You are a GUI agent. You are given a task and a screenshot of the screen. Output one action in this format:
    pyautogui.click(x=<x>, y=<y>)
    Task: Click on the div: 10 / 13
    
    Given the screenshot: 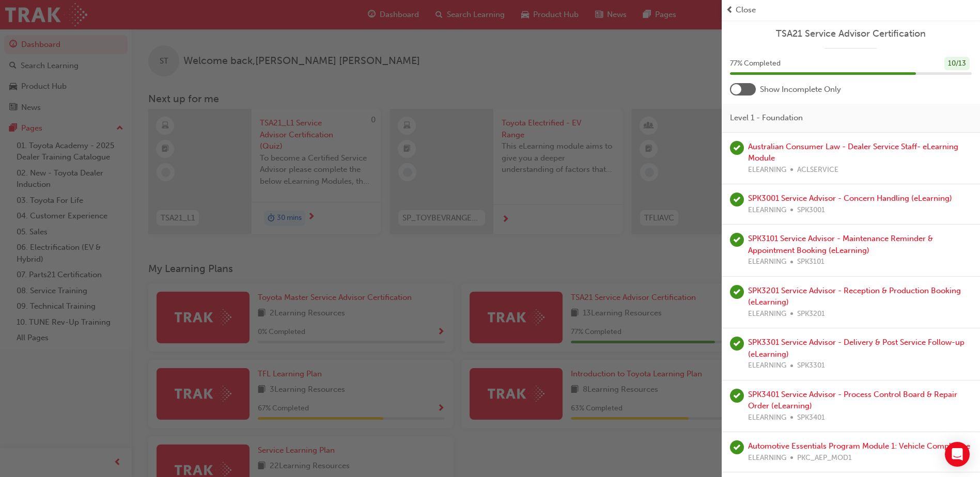 What is the action you would take?
    pyautogui.click(x=957, y=63)
    